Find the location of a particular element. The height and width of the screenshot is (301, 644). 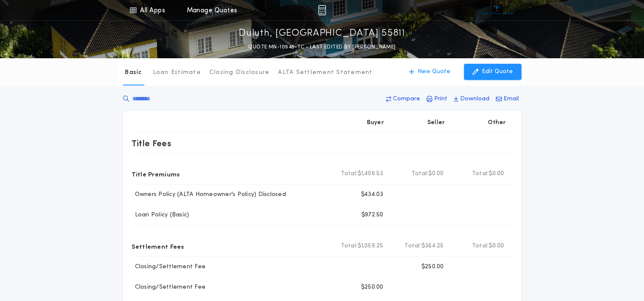

p: Loan Policy (Basic) is located at coordinates (161, 215).